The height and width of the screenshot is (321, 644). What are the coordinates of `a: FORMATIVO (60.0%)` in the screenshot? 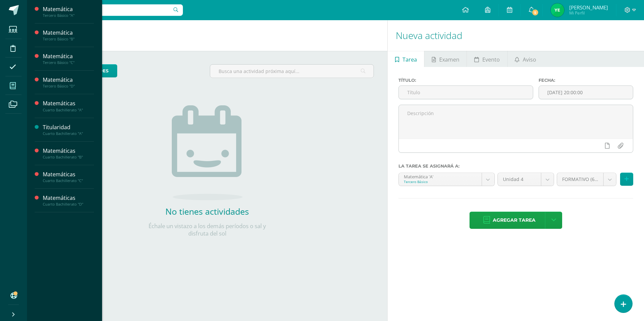 It's located at (586, 179).